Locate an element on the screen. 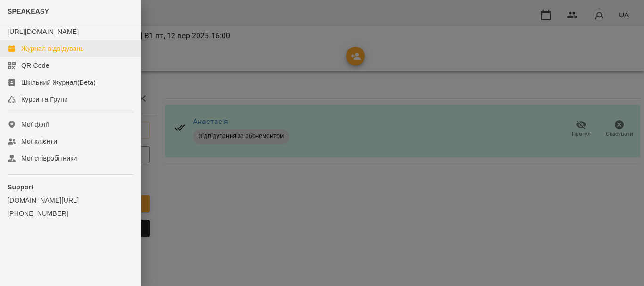 The height and width of the screenshot is (286, 644). div: Мої клієнти is located at coordinates (39, 142).